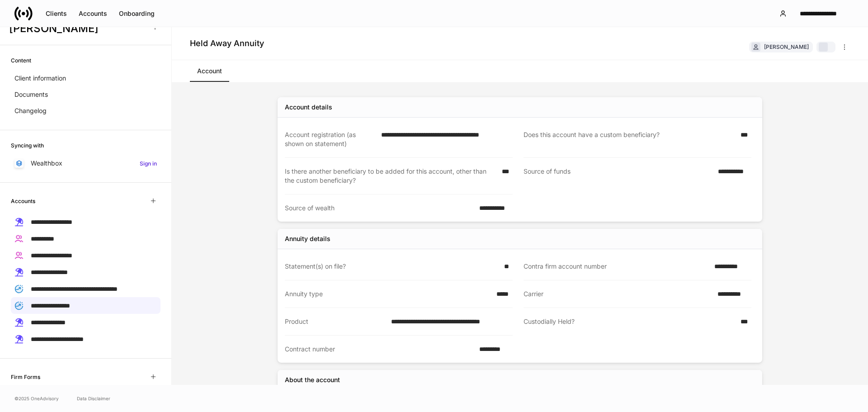 The height and width of the screenshot is (412, 868). Describe the element at coordinates (330, 140) in the screenshot. I see `div: Account registration (as shown on statement)` at that location.